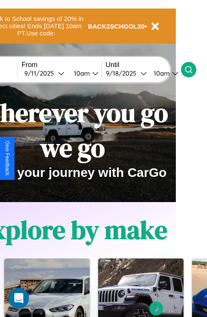  Describe the element at coordinates (123, 73) in the screenshot. I see `div: 9 / 18 / 2025` at that location.